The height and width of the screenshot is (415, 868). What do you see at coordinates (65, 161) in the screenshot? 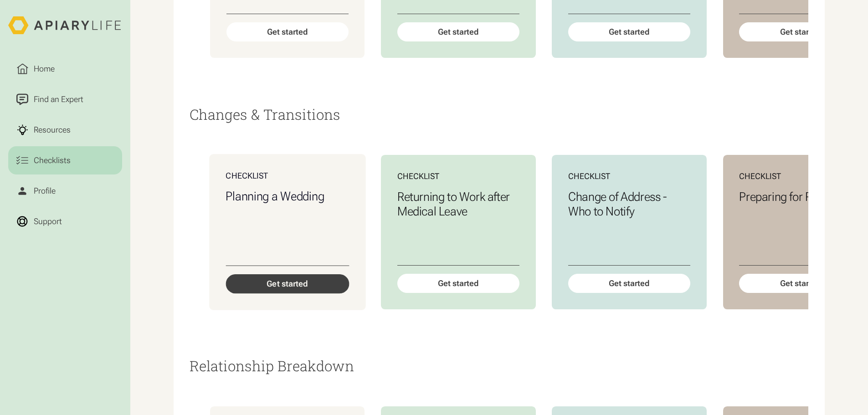
I see `a: Checklists` at bounding box center [65, 161].